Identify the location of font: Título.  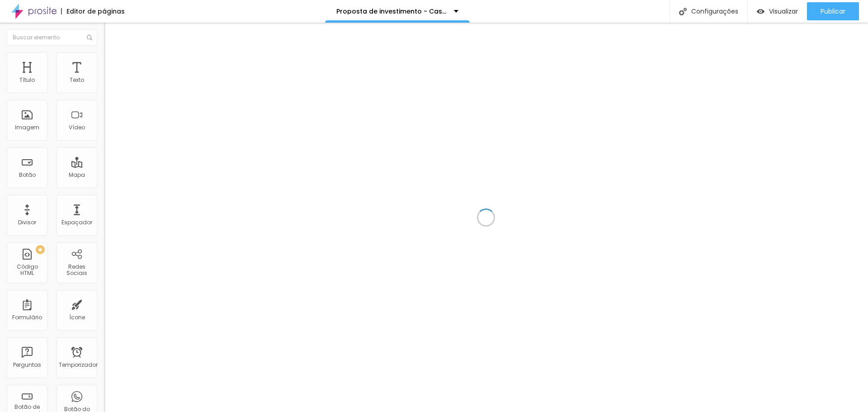
(27, 80).